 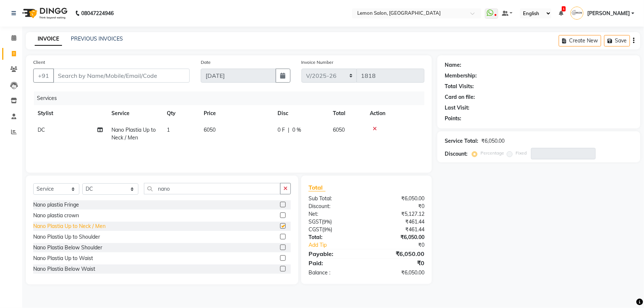 What do you see at coordinates (63, 258) in the screenshot?
I see `div: Nano Plastia Up to Waist` at bounding box center [63, 258].